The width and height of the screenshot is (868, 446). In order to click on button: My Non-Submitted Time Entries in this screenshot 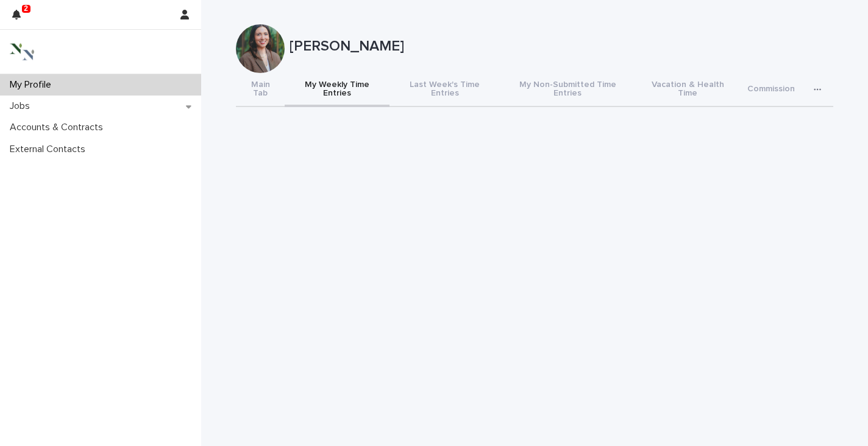, I will do `click(567, 90)`.